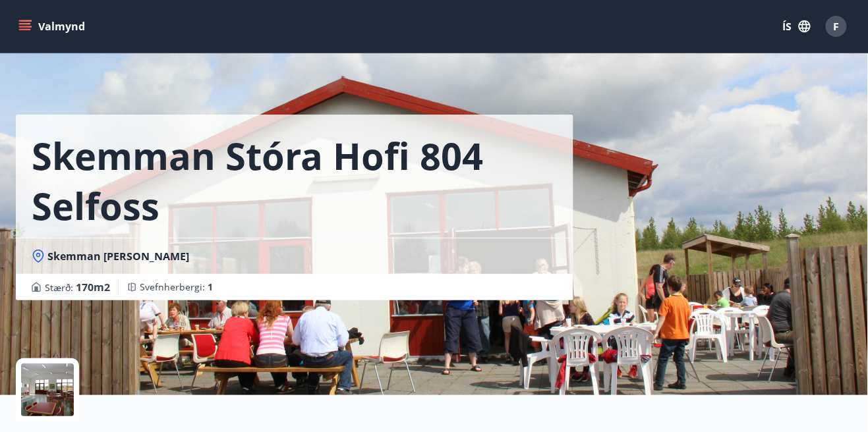 The image size is (868, 432). What do you see at coordinates (797, 27) in the screenshot?
I see `button: ÍS` at bounding box center [797, 27].